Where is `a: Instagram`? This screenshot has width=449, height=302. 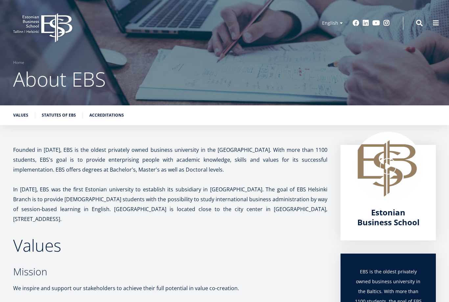 a: Instagram is located at coordinates (387, 23).